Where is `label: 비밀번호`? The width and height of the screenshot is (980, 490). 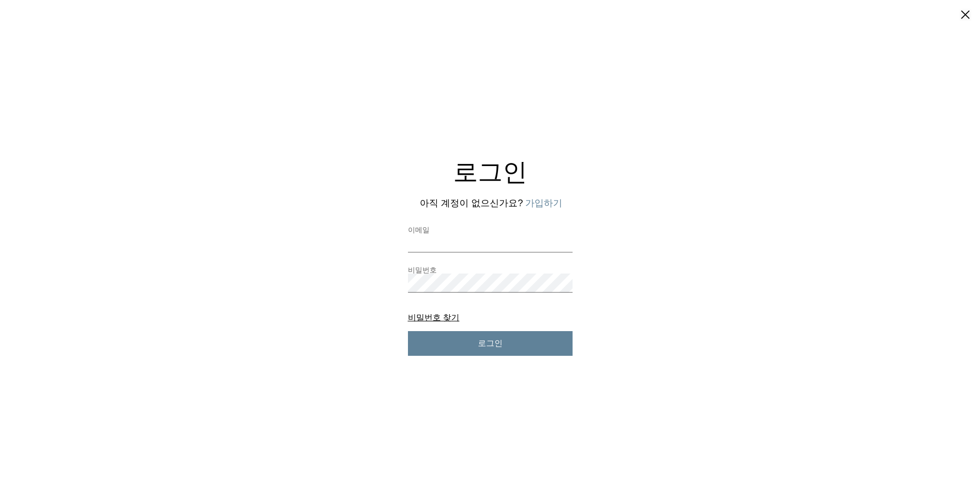
label: 비밀번호 is located at coordinates (490, 270).